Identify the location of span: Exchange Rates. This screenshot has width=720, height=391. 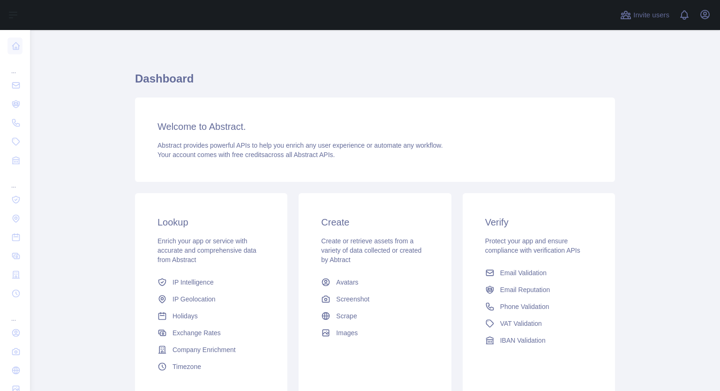
(196, 333).